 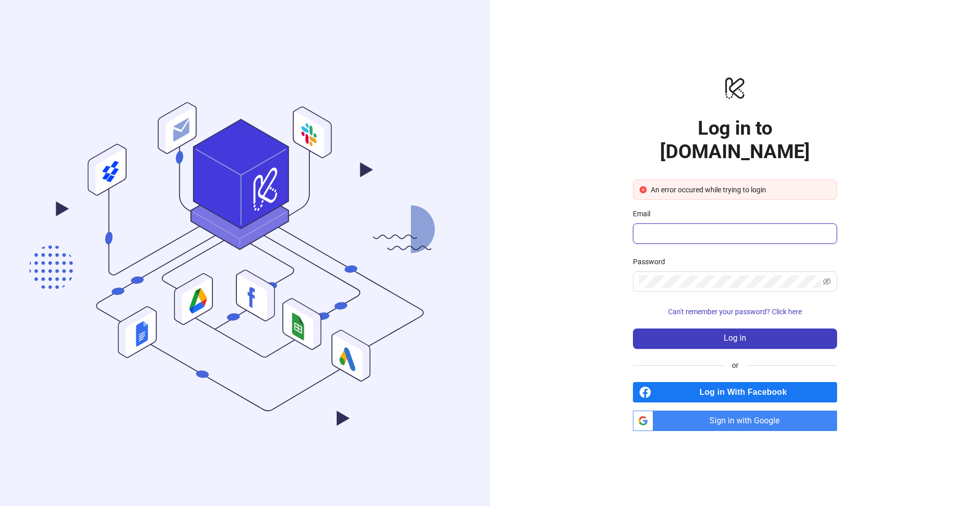 What do you see at coordinates (730, 282) in the screenshot?
I see `input: Password` at bounding box center [730, 282].